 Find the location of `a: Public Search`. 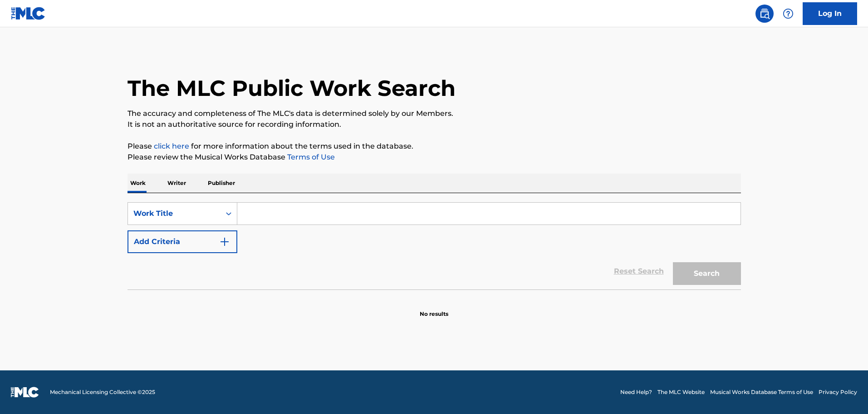

a: Public Search is located at coordinates (765, 14).